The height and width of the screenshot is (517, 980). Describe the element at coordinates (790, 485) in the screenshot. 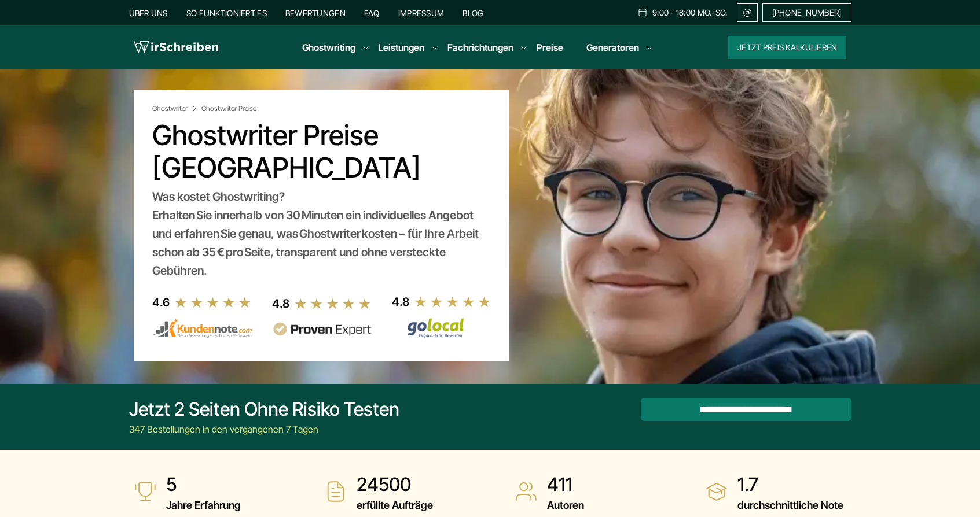

I see `strong: 1.7` at that location.